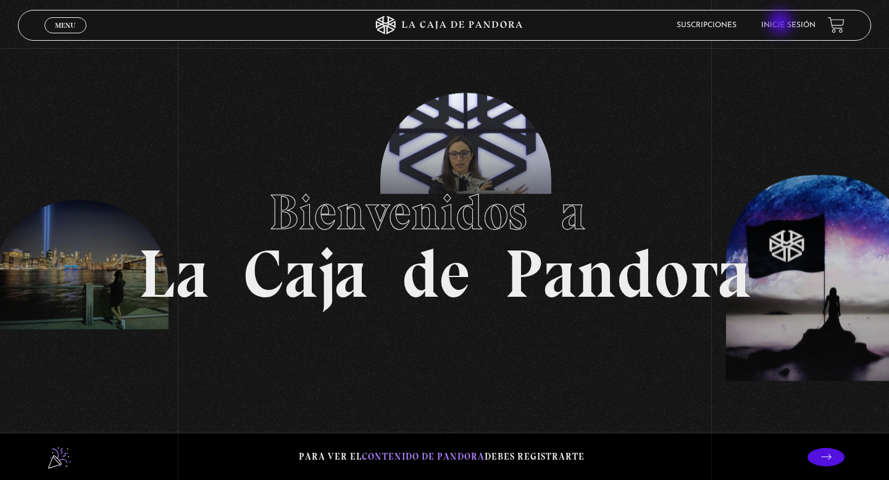  I want to click on p: Para ver el debes registrarte, so click(441, 457).